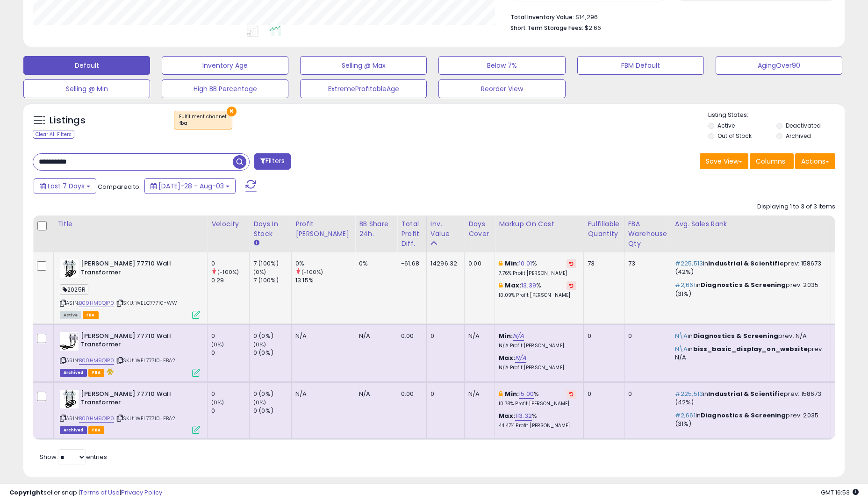 This screenshot has width=868, height=502. Describe the element at coordinates (526, 394) in the screenshot. I see `a: 15.00` at that location.